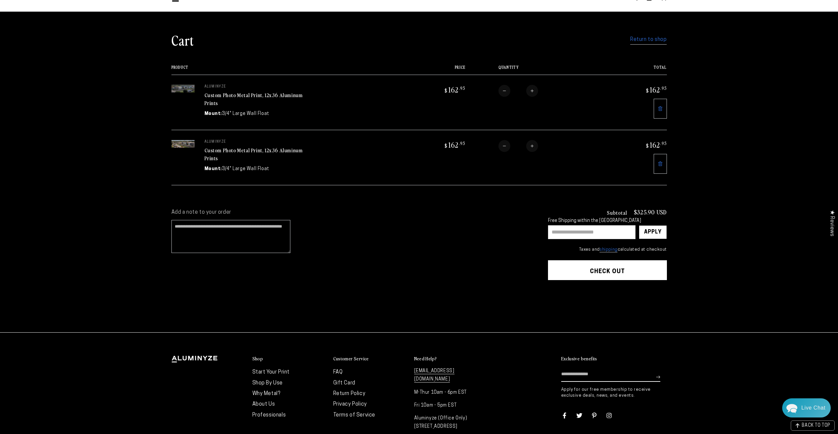 Image resolution: width=838 pixels, height=434 pixels. Describe the element at coordinates (451, 392) in the screenshot. I see `p: M-Thur 10am - 6pm EST` at that location.